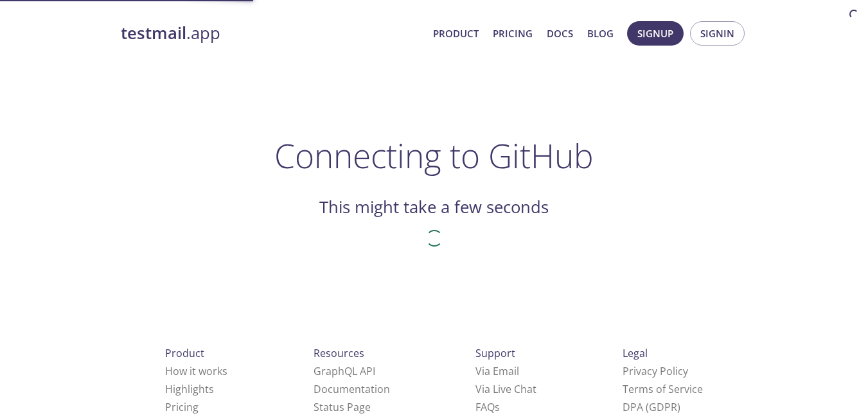  Describe the element at coordinates (434, 155) in the screenshot. I see `h1: Connecting to GitHub` at that location.